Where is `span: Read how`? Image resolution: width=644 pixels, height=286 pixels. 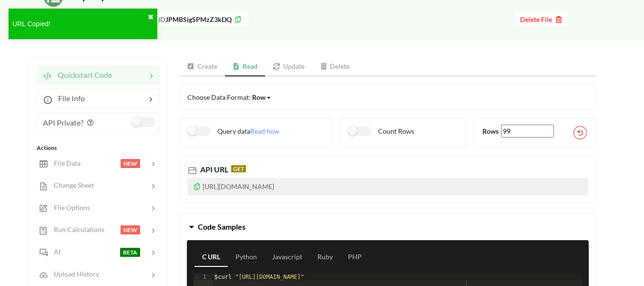
span: Read how is located at coordinates (265, 131).